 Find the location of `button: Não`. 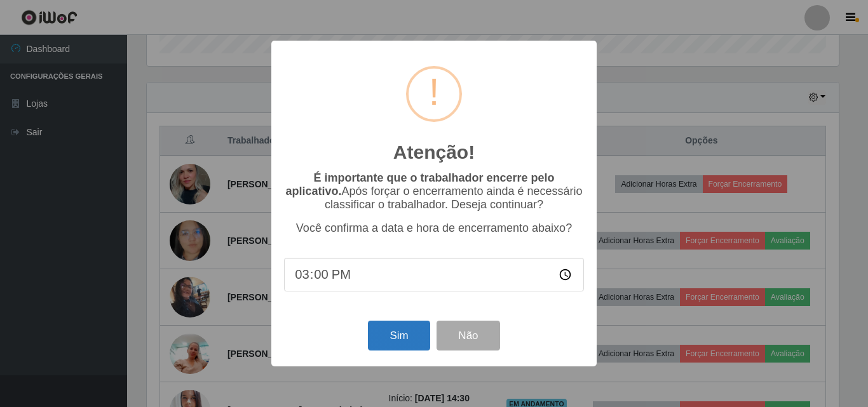

button: Não is located at coordinates (468, 335).